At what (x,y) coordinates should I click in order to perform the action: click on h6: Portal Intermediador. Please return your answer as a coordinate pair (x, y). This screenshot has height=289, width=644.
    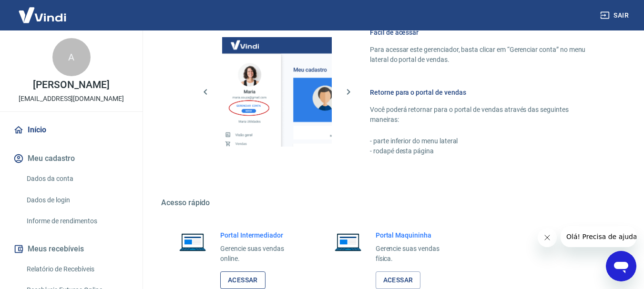
    Looking at the image, I should click on (260, 235).